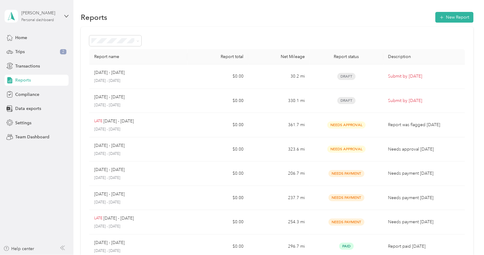 The height and width of the screenshot is (255, 484). Describe the element at coordinates (279, 198) in the screenshot. I see `td: 237.7 mi` at that location.